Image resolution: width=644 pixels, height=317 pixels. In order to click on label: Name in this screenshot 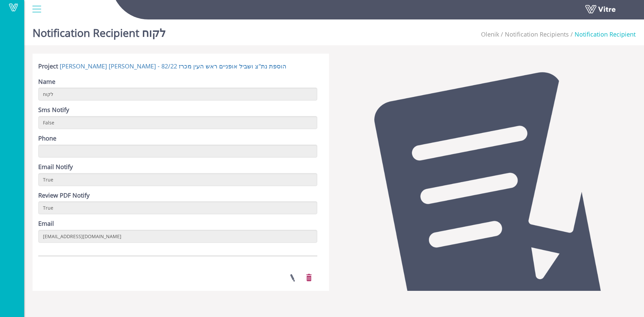, I will do `click(47, 82)`.